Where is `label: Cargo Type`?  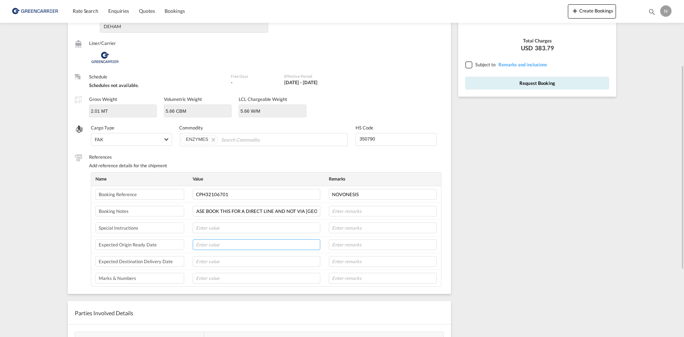 label: Cargo Type is located at coordinates (131, 127).